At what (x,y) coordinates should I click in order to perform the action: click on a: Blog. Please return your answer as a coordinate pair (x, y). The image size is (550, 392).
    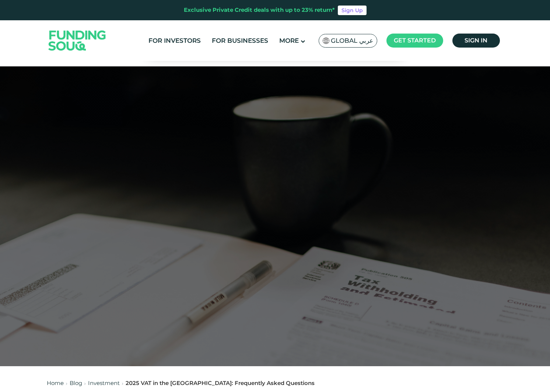
    Looking at the image, I should click on (76, 383).